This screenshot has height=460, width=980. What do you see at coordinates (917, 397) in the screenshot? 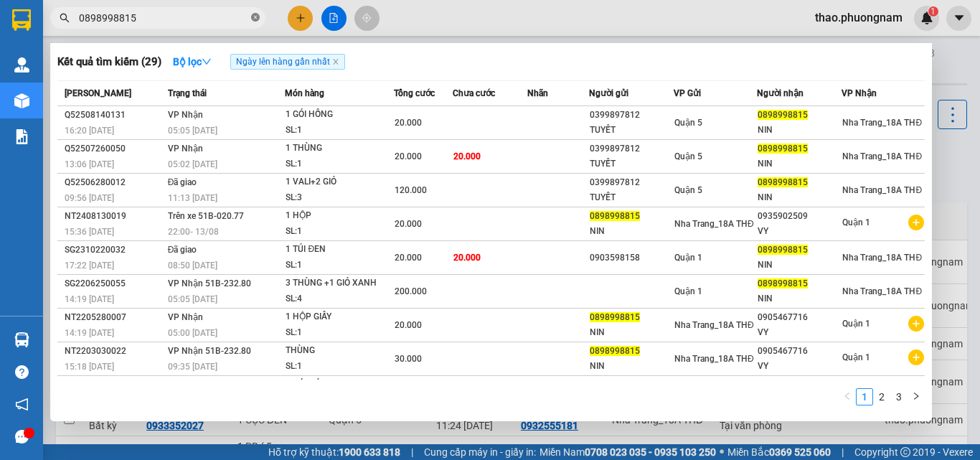
I see `button: right` at bounding box center [917, 397].